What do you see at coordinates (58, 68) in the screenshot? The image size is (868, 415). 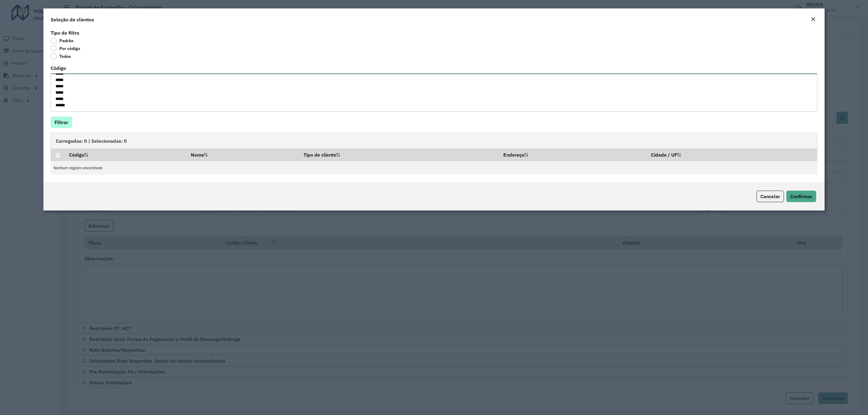 I see `label: Código` at bounding box center [58, 68].